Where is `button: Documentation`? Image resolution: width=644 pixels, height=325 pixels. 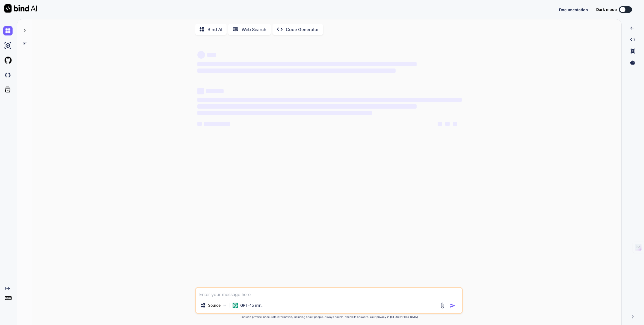 button: Documentation is located at coordinates (573, 10).